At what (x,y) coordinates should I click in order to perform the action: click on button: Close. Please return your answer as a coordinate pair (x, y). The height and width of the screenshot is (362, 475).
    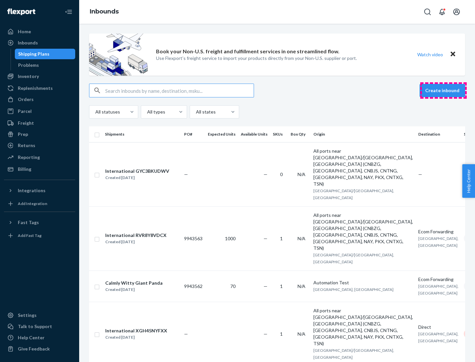
    Looking at the image, I should click on (452, 54).